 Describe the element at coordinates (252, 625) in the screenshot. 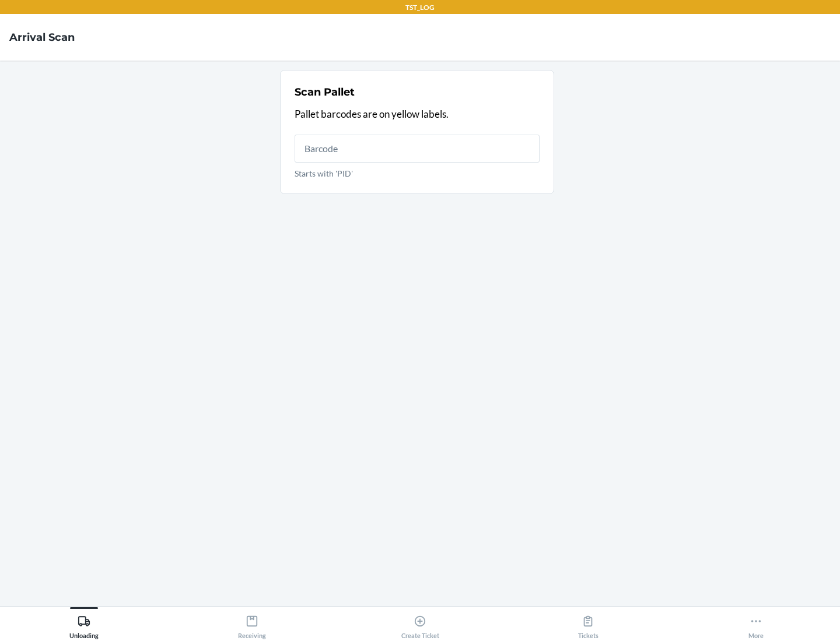

I see `div: Receiving` at that location.